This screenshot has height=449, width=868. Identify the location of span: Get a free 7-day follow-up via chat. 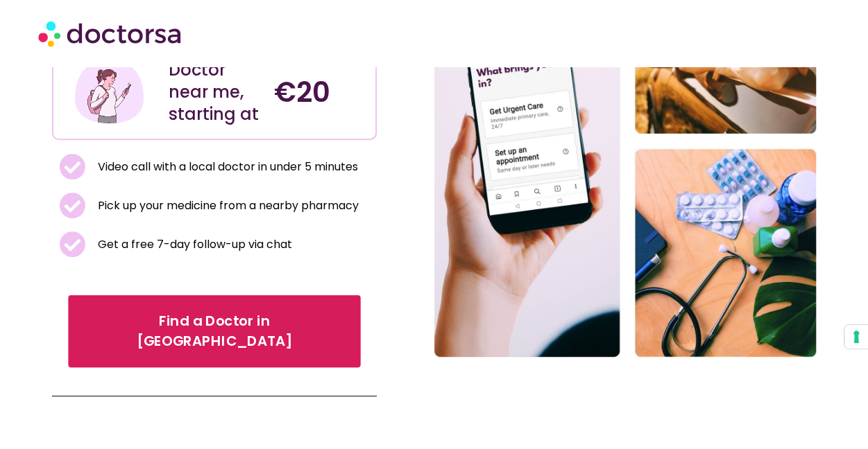
(193, 245).